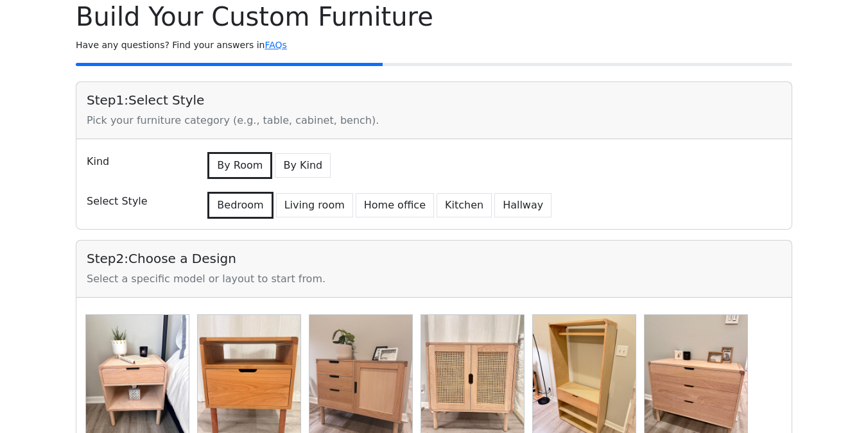 The image size is (868, 433). I want to click on div: Kind, so click(138, 165).